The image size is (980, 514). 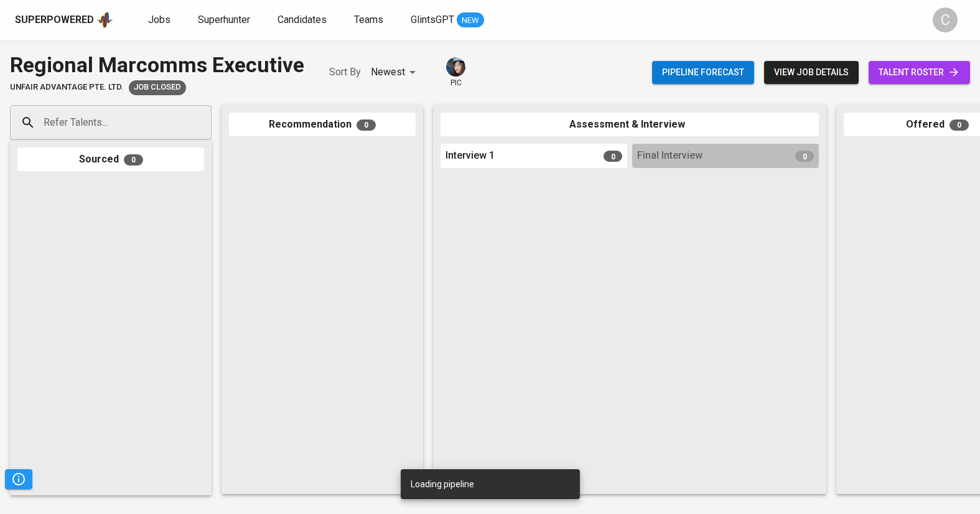 I want to click on div: pic, so click(x=455, y=72).